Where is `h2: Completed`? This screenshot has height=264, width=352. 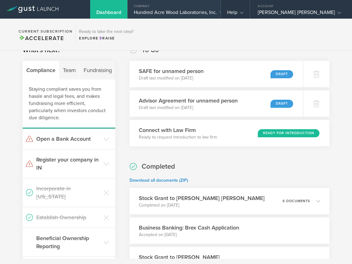 h2: Completed is located at coordinates (158, 166).